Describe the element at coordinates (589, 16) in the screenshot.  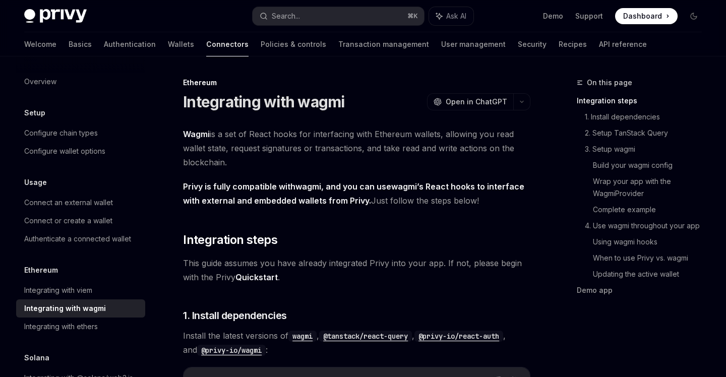
I see `a: Support` at that location.